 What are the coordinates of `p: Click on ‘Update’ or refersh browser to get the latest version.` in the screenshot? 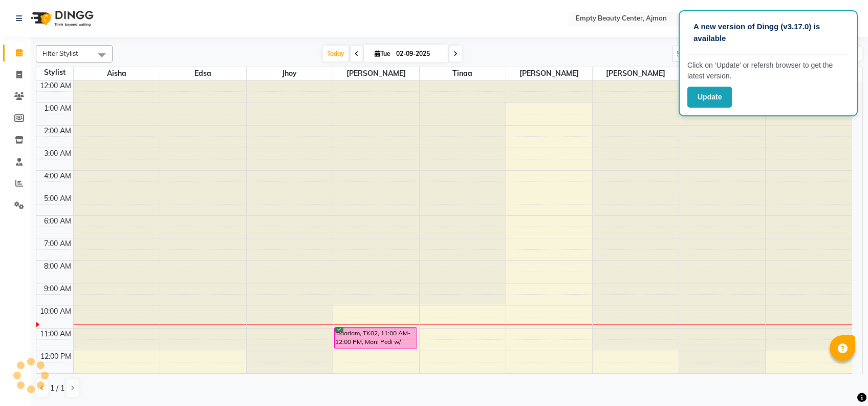 It's located at (768, 71).